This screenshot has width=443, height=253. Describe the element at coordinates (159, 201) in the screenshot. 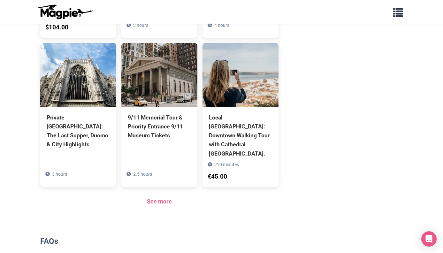

I see `a: See more` at that location.